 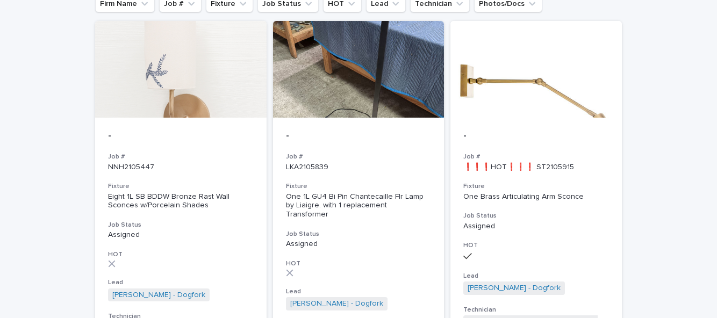 What do you see at coordinates (181, 202) in the screenshot?
I see `div: Eight 1L SB BDDW Bronze Rast Wall Sconces w/Porcelain Shades` at bounding box center [181, 202].